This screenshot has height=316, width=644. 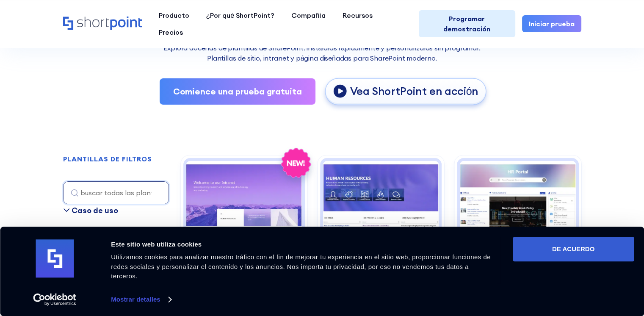 I want to click on font: PLANTILLAS DE FILTROS, so click(x=107, y=159).